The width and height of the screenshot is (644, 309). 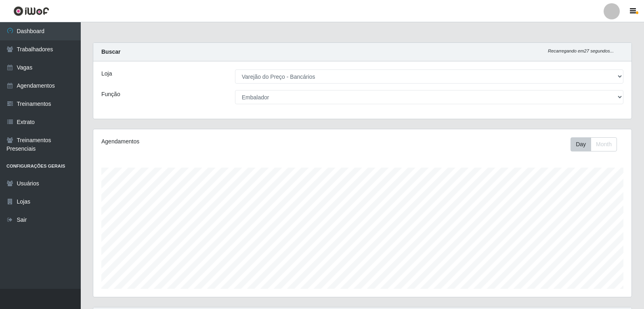 What do you see at coordinates (597, 145) in the screenshot?
I see `div: Toolbar with button groups` at bounding box center [597, 145].